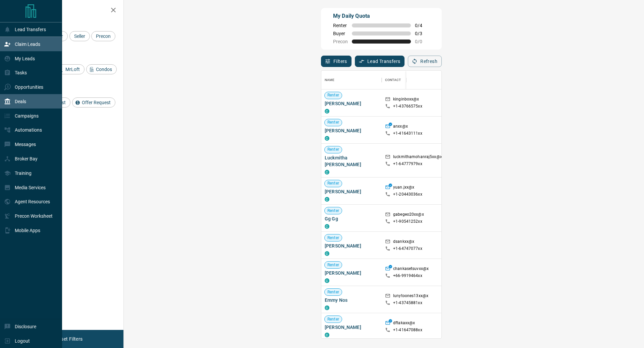  What do you see at coordinates (411, 297) in the screenshot?
I see `p: lunytoones13xx@x` at bounding box center [411, 297].